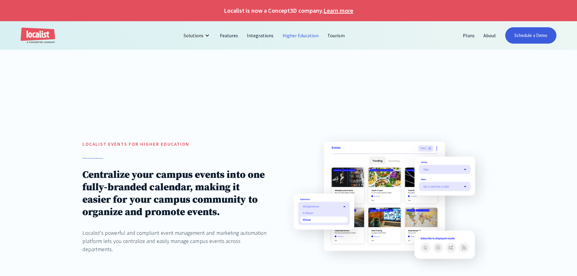  Describe the element at coordinates (175, 144) in the screenshot. I see `h5: localist Events for Higher education` at that location.